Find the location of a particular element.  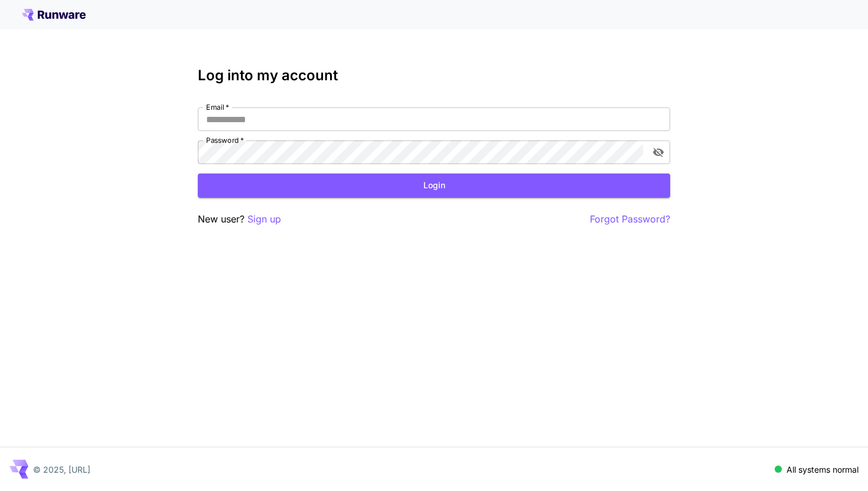

button: Sign up is located at coordinates (264, 219).